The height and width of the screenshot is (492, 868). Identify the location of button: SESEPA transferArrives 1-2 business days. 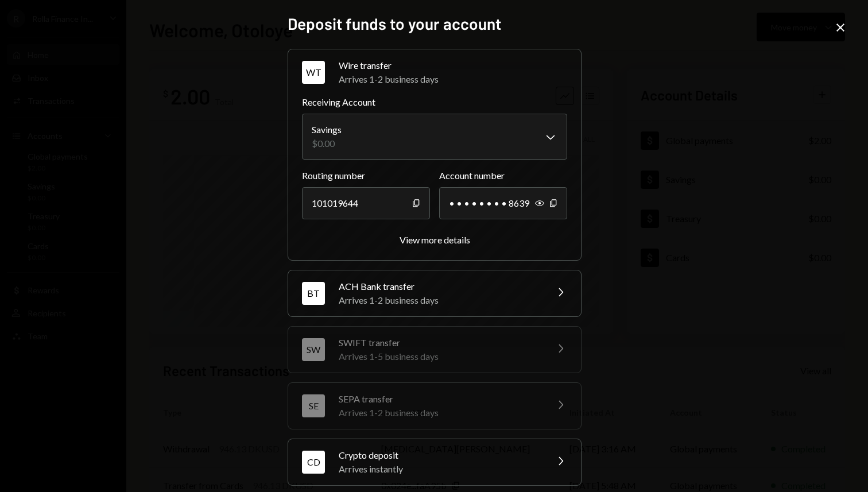
(434, 406).